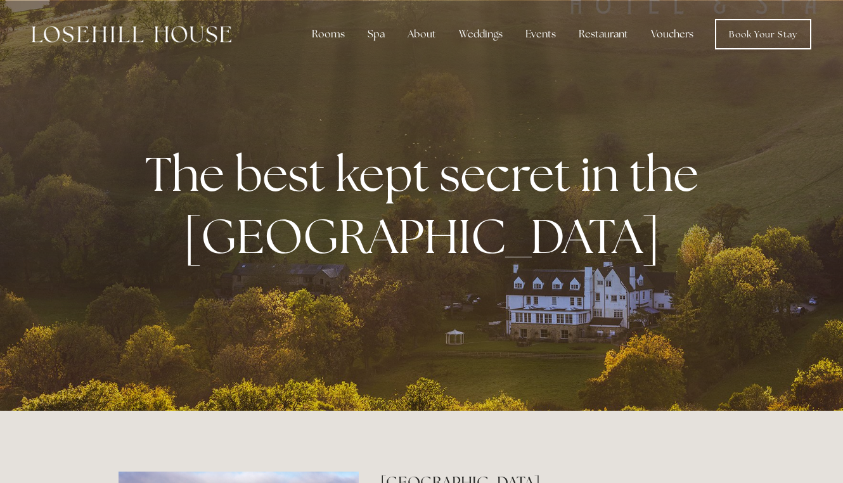 This screenshot has height=483, width=843. What do you see at coordinates (376, 34) in the screenshot?
I see `div: Spa` at bounding box center [376, 34].